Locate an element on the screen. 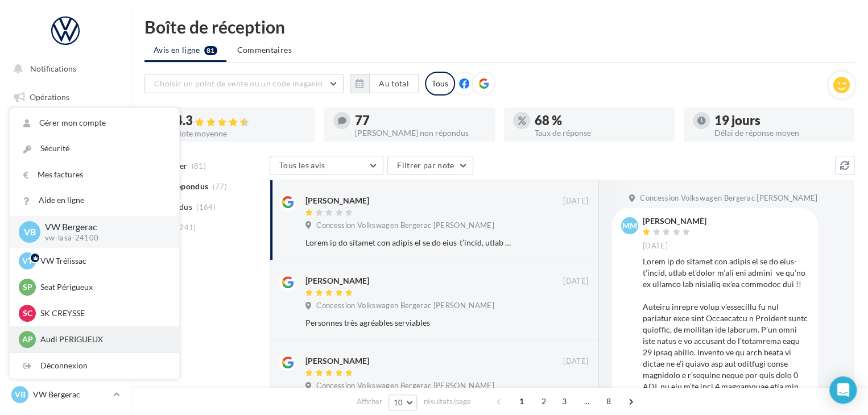  span: (164) is located at coordinates (205, 207).